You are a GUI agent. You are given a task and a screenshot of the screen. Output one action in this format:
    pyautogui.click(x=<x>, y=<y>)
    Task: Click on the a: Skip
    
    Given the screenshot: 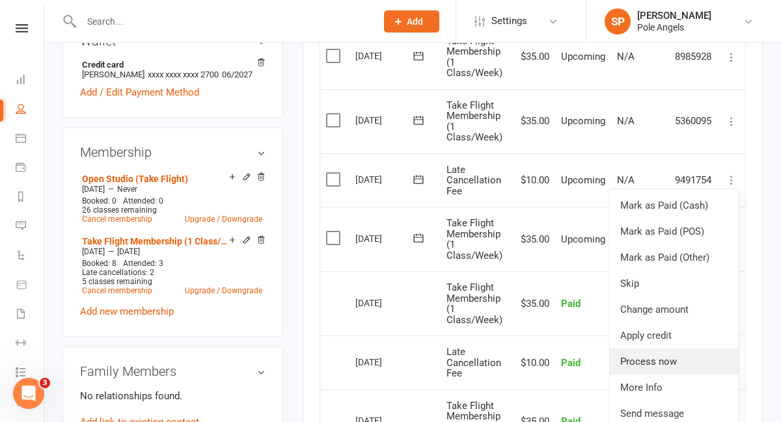 What is the action you would take?
    pyautogui.click(x=674, y=284)
    